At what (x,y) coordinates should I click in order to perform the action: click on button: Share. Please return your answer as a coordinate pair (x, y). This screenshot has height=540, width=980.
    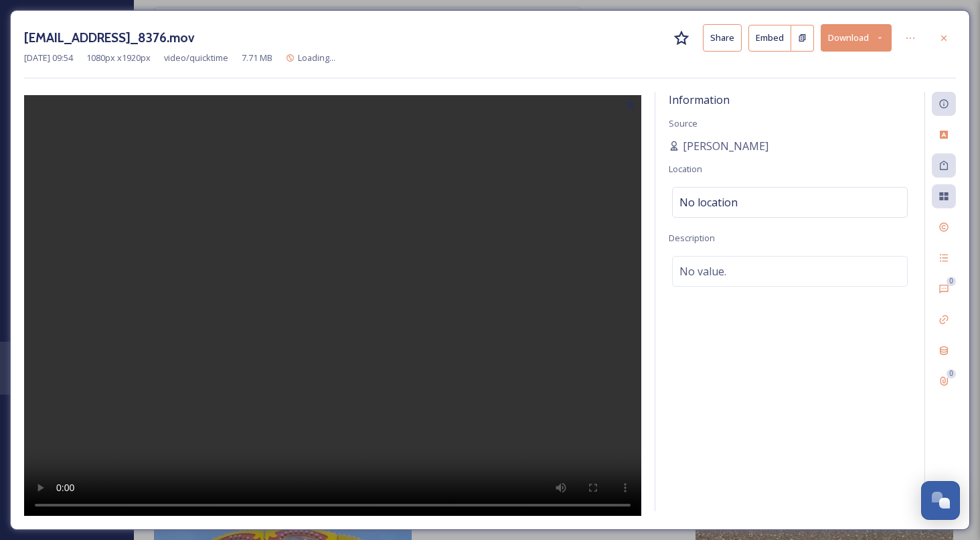
    Looking at the image, I should click on (722, 38).